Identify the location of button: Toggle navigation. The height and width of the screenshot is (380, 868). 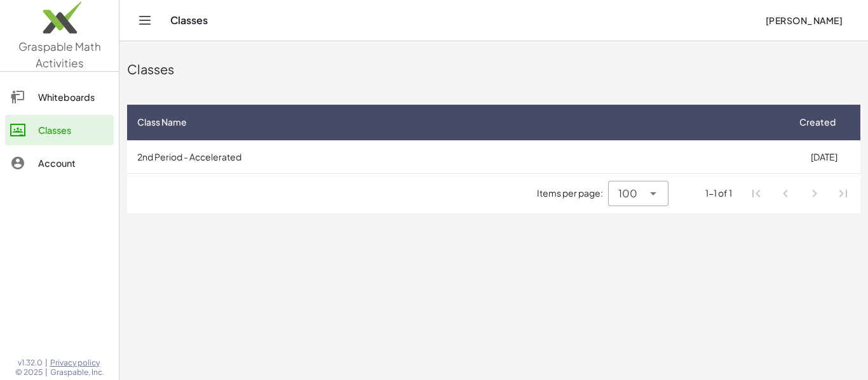
(145, 21).